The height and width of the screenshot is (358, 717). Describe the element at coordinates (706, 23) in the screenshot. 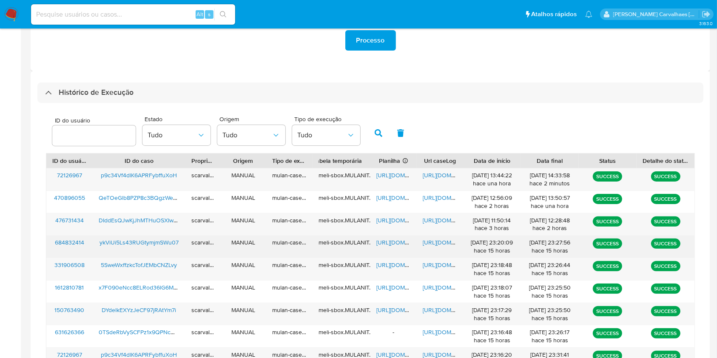

I see `span: 3.163.0` at that location.